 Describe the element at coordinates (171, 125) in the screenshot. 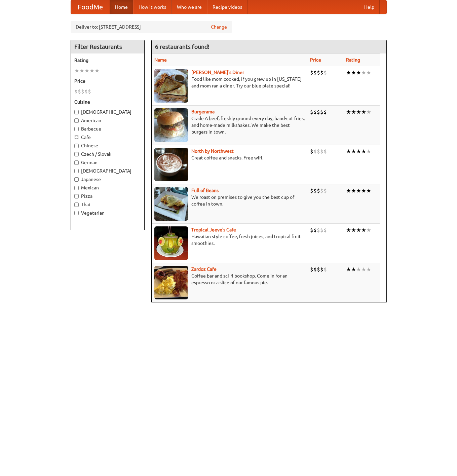

I see `img: burgerama.jpg` at that location.